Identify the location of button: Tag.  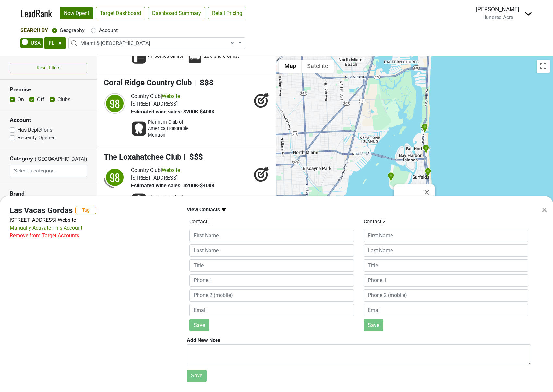
(85, 210).